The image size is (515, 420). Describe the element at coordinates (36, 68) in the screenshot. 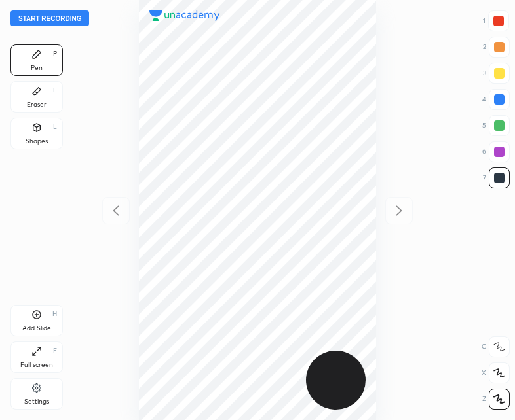

I see `div: Pen` at that location.